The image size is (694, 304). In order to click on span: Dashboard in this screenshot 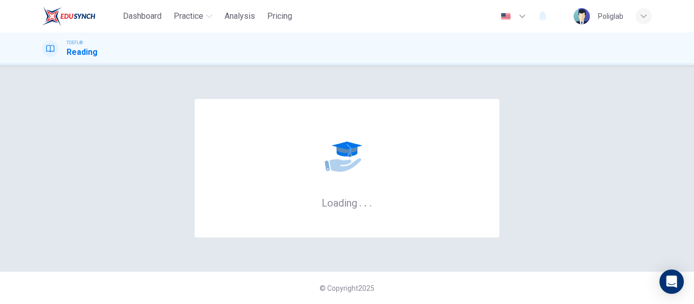, I will do `click(142, 16)`.